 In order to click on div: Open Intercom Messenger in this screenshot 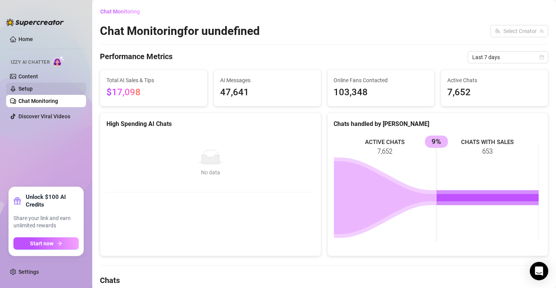, I will do `click(539, 271)`.